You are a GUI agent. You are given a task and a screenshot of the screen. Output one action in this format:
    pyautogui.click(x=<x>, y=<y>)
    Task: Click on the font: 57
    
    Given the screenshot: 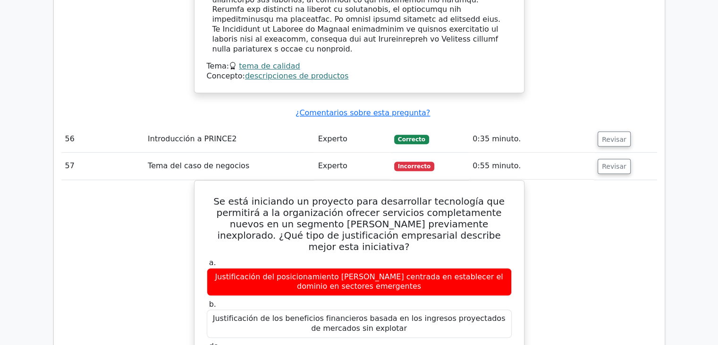 What is the action you would take?
    pyautogui.click(x=70, y=165)
    